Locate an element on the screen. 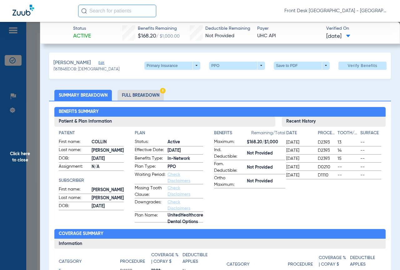  h4: Tooth/Quad is located at coordinates (348, 133).